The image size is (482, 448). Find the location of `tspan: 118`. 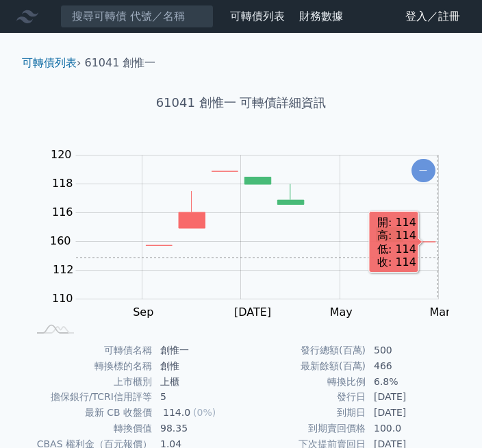

tspan: 118 is located at coordinates (63, 183).